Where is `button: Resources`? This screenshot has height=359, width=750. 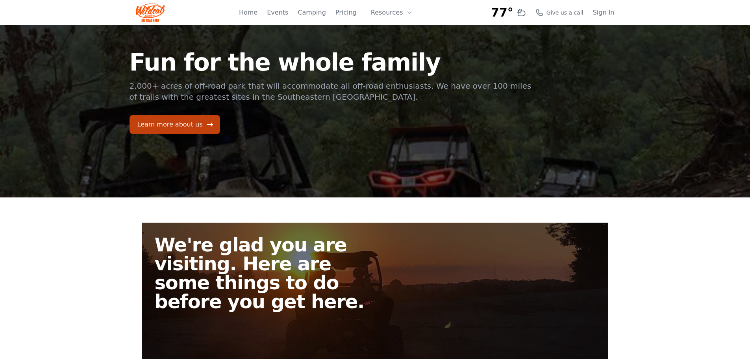
button: Resources is located at coordinates (392, 13).